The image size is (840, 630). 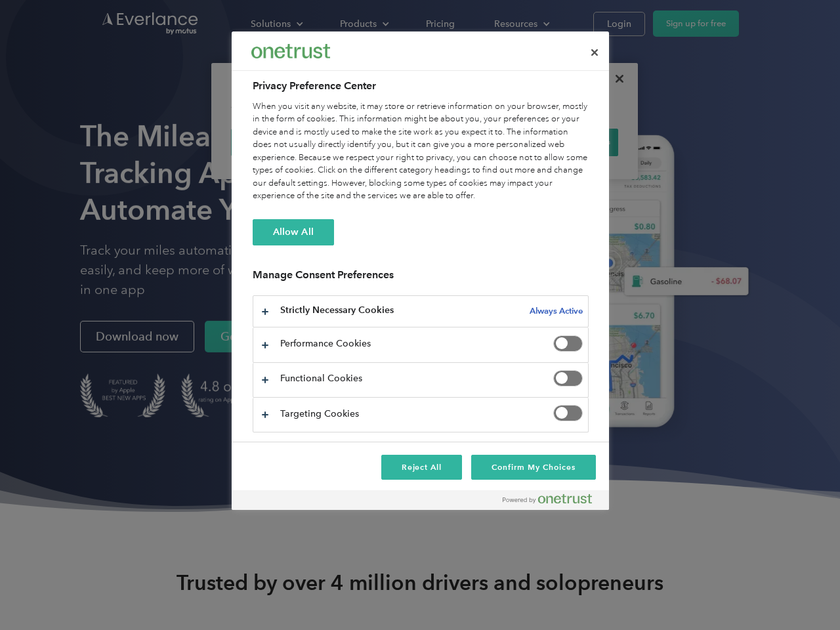 I want to click on img: Everlance, so click(x=291, y=51).